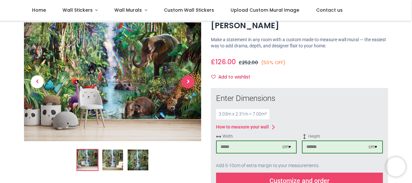 This screenshot has width=412, height=183. Describe the element at coordinates (138, 160) in the screenshot. I see `img: WS-55050-03` at that location.